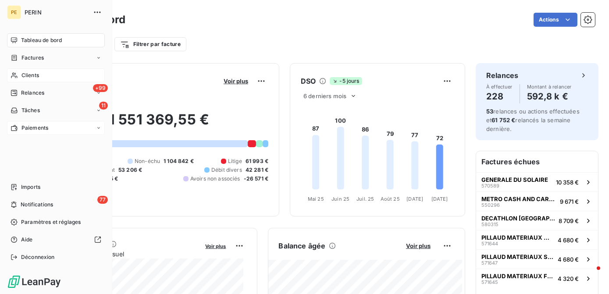 The width and height of the screenshot is (609, 294). I want to click on span: Chiffre d'affaires mensuel, so click(124, 254).